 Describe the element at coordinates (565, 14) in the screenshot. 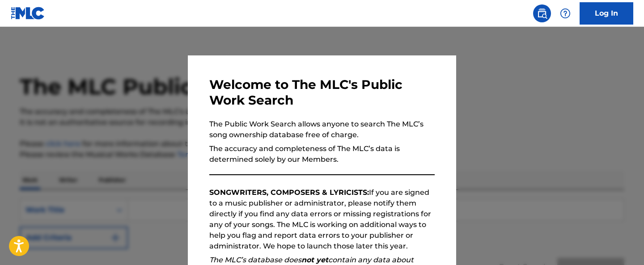

I see `img: help` at that location.